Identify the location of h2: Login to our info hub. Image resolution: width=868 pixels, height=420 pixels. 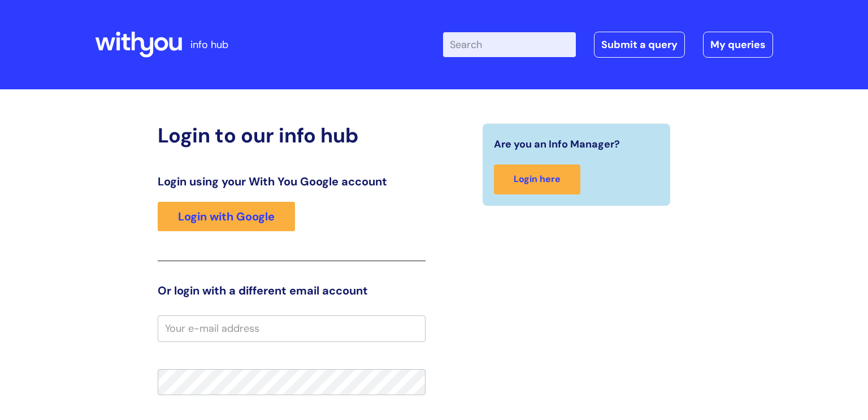
(292, 135).